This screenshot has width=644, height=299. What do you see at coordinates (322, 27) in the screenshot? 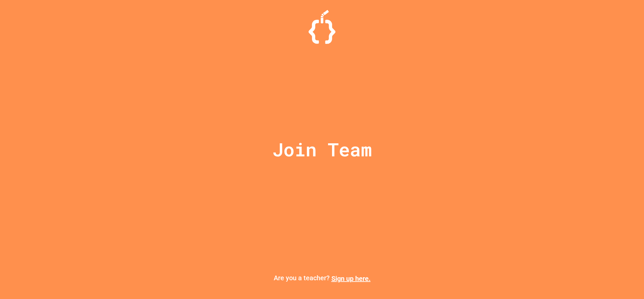
I see `img: Logo.svg` at bounding box center [322, 27].